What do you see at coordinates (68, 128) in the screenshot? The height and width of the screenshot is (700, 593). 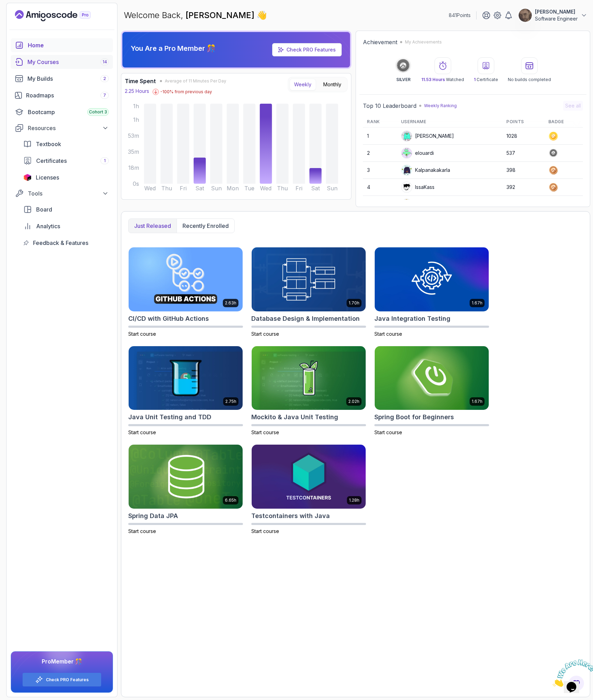 I see `div: Resources` at bounding box center [68, 128].